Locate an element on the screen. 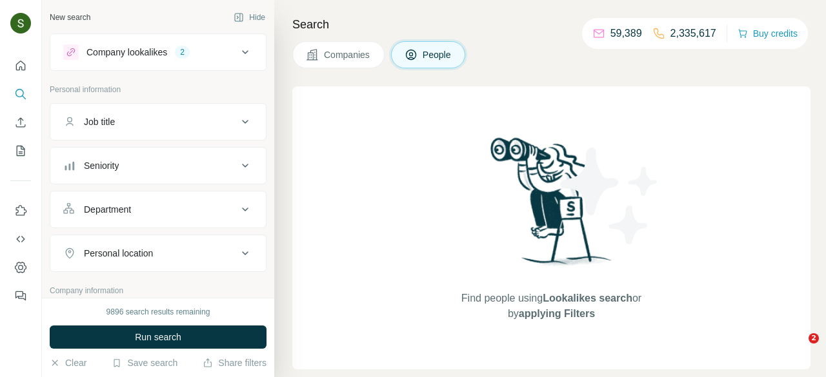 This screenshot has height=377, width=826. div: Personal location is located at coordinates (118, 254).